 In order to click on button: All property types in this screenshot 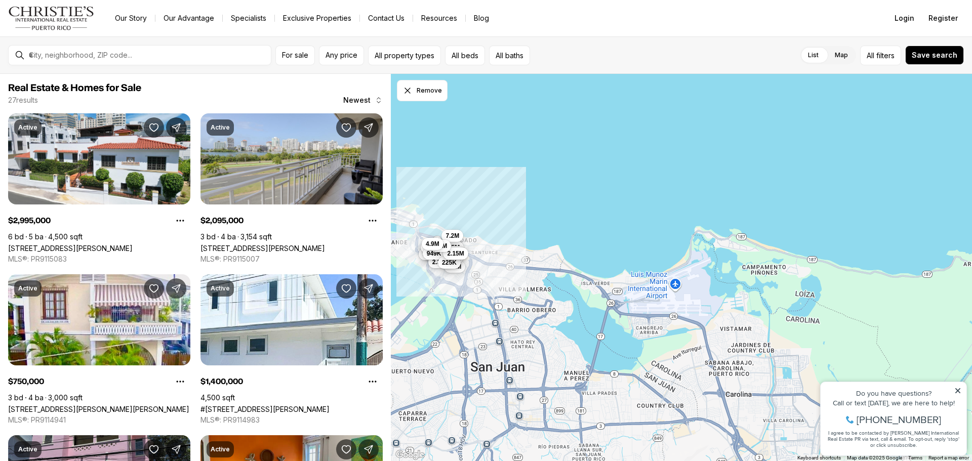, I will do `click(405, 55)`.